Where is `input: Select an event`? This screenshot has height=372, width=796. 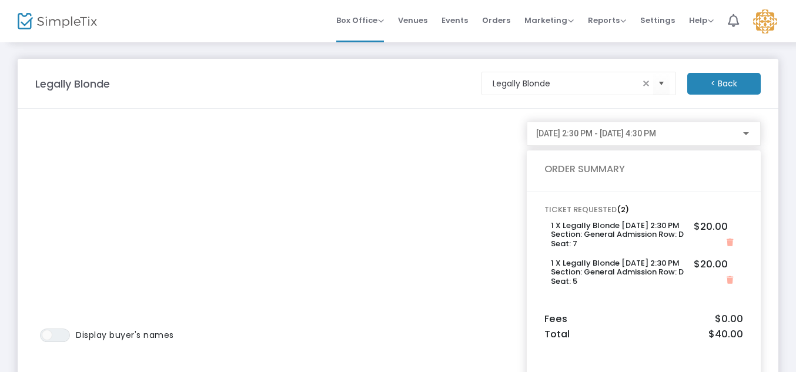 input: Select an event is located at coordinates (566, 84).